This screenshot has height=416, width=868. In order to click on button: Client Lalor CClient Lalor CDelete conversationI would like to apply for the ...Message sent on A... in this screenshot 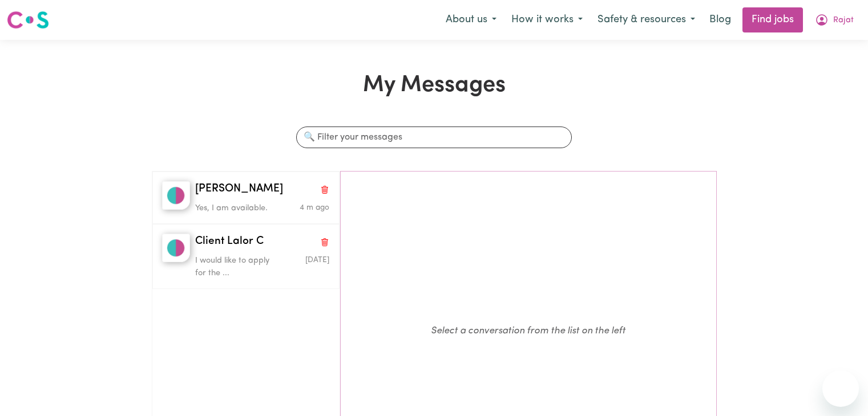, I will do `click(246, 257)`.